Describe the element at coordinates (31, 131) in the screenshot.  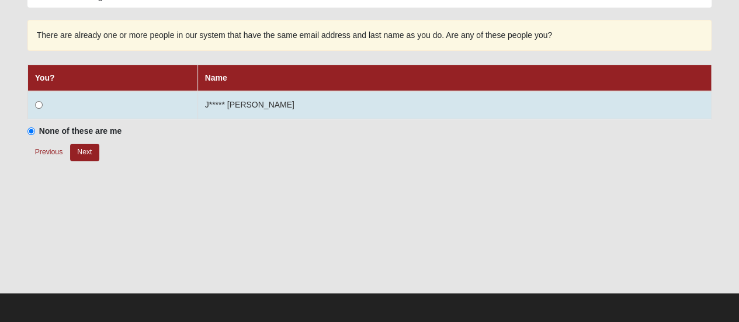
I see `input: None of these are me` at that location.